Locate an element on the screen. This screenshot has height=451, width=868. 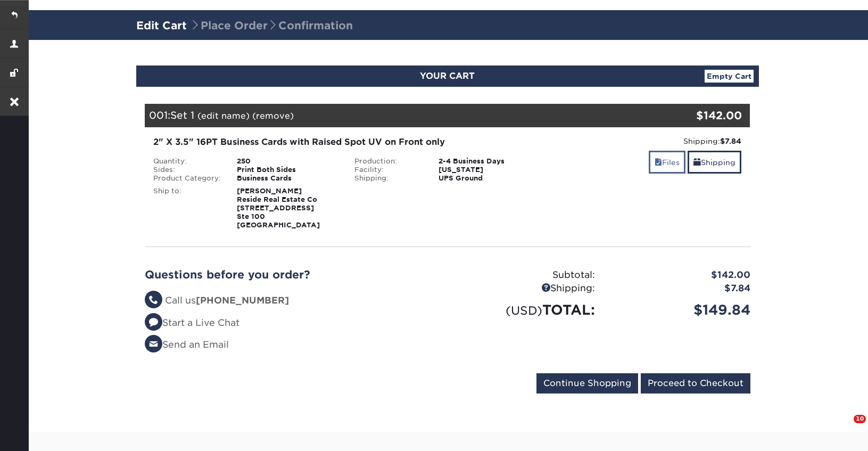
input: Continue Shopping is located at coordinates (587, 383).